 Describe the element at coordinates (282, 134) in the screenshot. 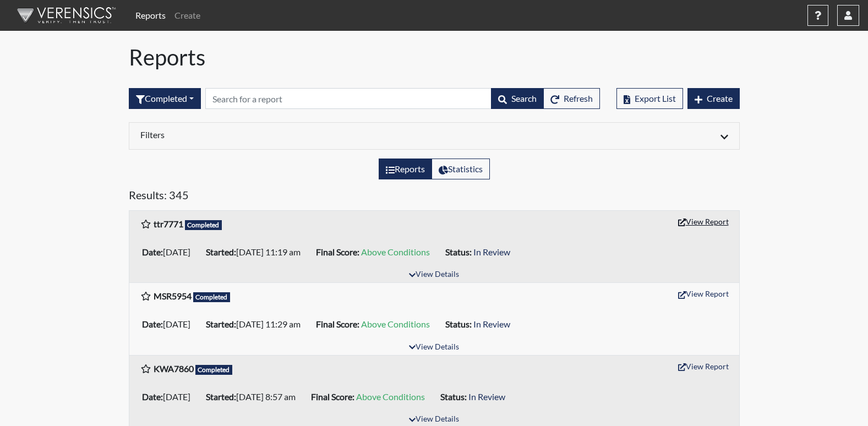

I see `h6: Filters` at that location.